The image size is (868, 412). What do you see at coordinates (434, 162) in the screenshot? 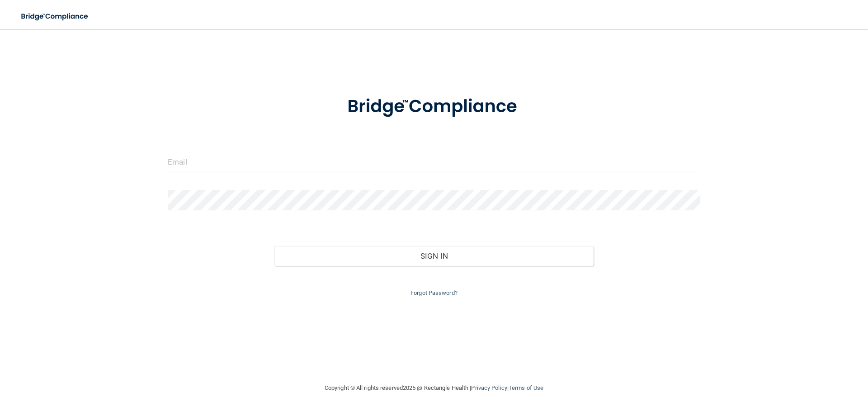
I see `input: Email` at bounding box center [434, 162].